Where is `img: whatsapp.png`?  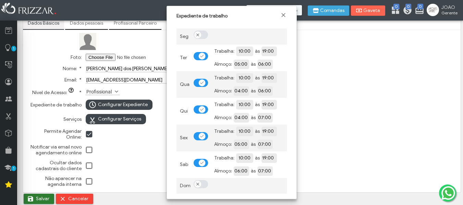 img: whatsapp.png is located at coordinates (448, 193).